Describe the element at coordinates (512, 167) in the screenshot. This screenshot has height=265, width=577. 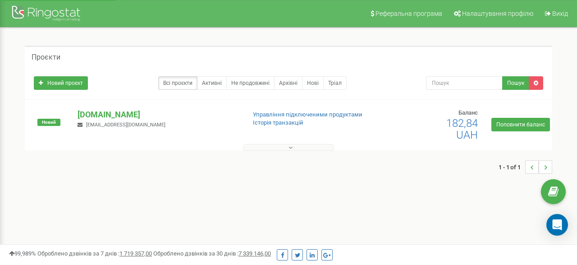
I see `span: 1 - 1 of 1` at that location.